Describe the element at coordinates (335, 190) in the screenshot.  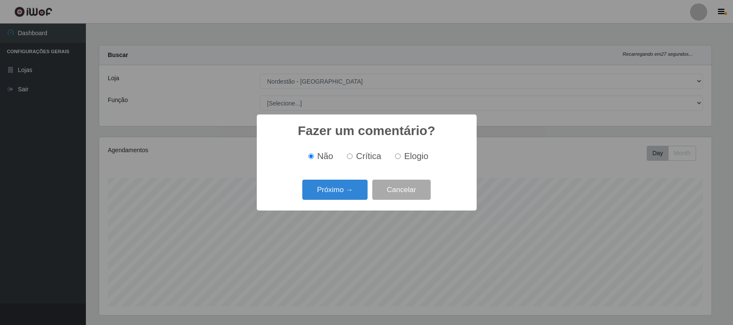
I see `button: Próximo →` at that location.